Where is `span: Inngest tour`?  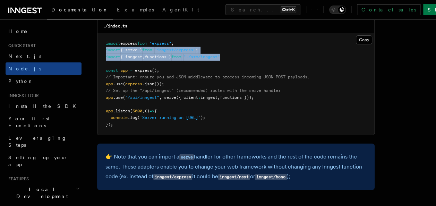 span: Inngest tour is located at coordinates (22, 96).